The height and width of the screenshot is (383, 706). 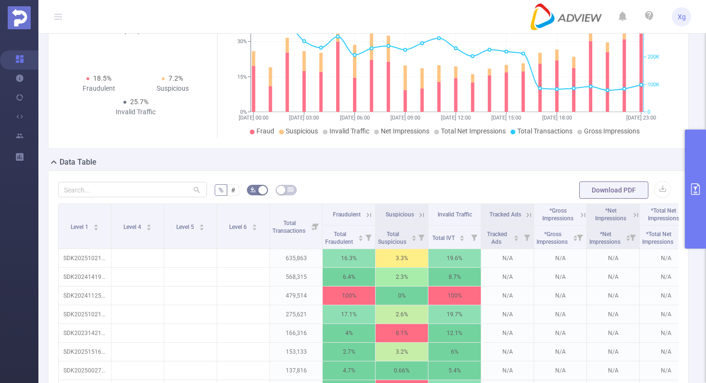 I want to click on span: 25.7%, so click(x=139, y=102).